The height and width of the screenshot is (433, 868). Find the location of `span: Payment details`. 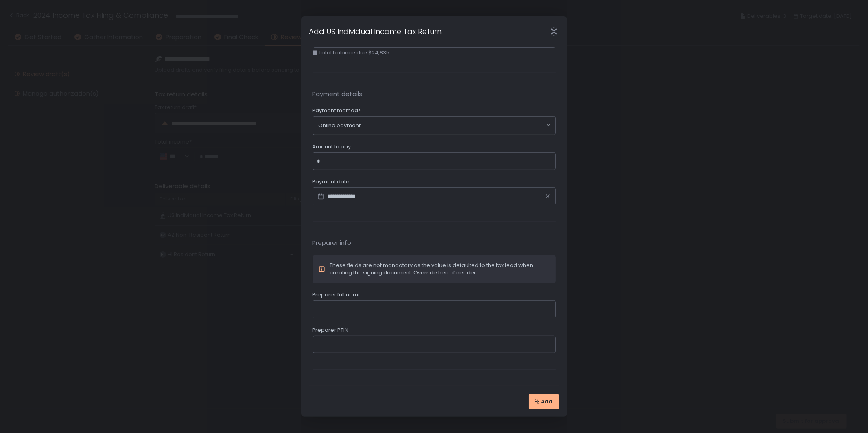

span: Payment details is located at coordinates (434, 94).